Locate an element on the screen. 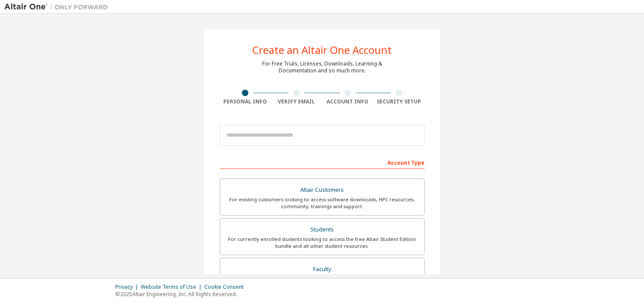 This screenshot has height=303, width=644. img: Altair One is located at coordinates (58, 7).